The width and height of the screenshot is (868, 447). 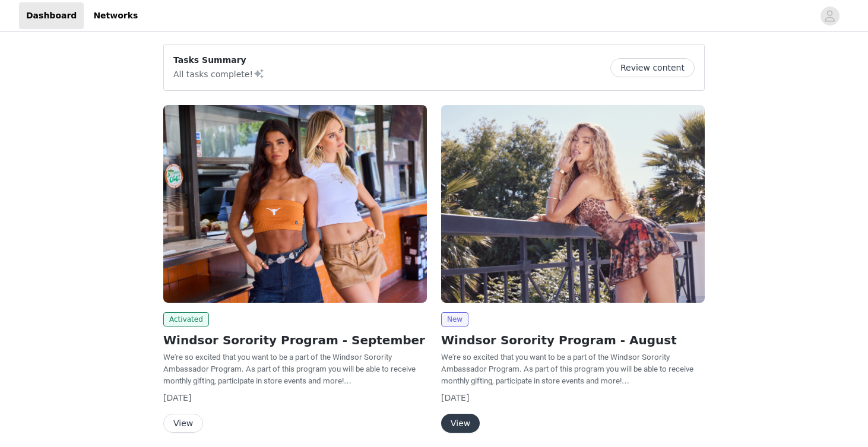 I want to click on a: Dashboard, so click(x=51, y=16).